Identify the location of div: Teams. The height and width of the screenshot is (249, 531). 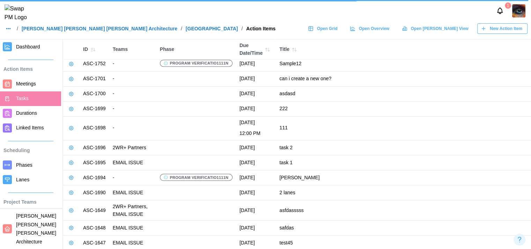
(133, 50).